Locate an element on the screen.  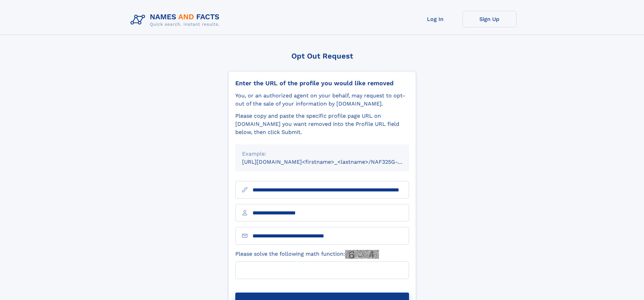
a: Sign Up is located at coordinates (490, 19).